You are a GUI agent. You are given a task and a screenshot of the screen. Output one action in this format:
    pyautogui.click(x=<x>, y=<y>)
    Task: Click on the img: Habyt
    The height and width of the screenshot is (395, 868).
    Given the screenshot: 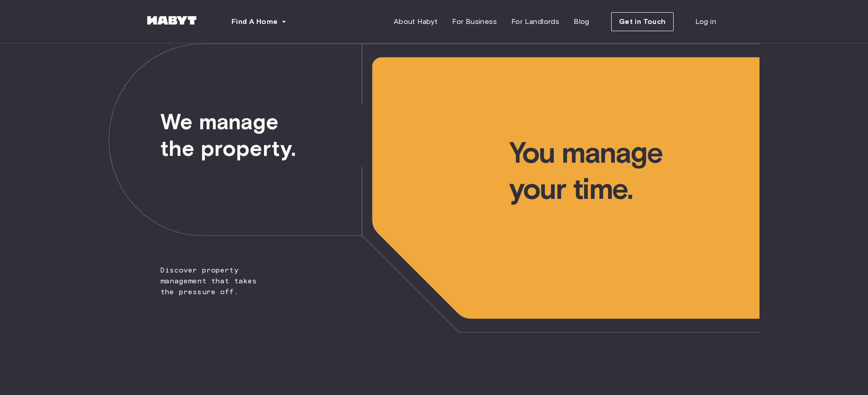 What is the action you would take?
    pyautogui.click(x=172, y=21)
    